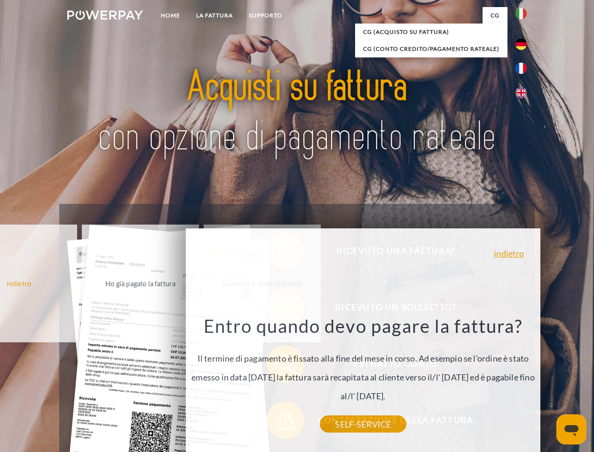 This screenshot has height=452, width=594. What do you see at coordinates (297, 112) in the screenshot?
I see `img: title-powerpay_it.svg` at bounding box center [297, 112].